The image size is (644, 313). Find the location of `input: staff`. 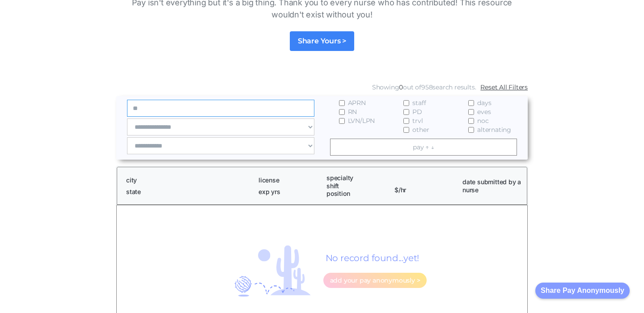

input: staff is located at coordinates (406, 103).